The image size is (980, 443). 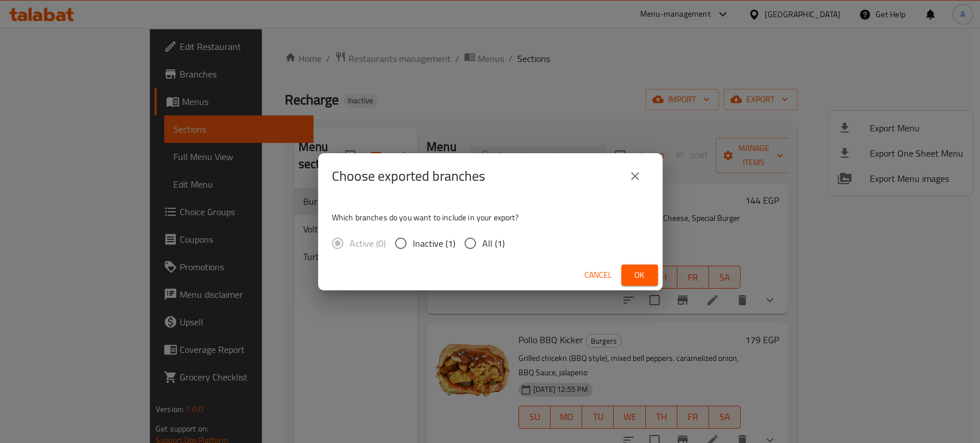 I want to click on button: Cancel, so click(x=598, y=275).